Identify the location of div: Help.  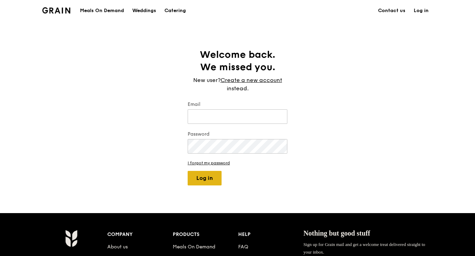
(271, 235).